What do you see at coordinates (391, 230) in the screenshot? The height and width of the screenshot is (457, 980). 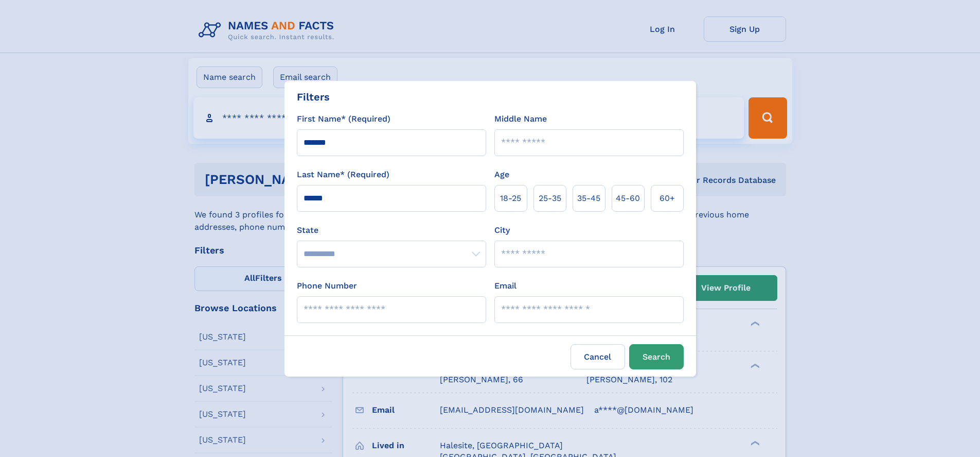 I see `label: State` at bounding box center [391, 230].